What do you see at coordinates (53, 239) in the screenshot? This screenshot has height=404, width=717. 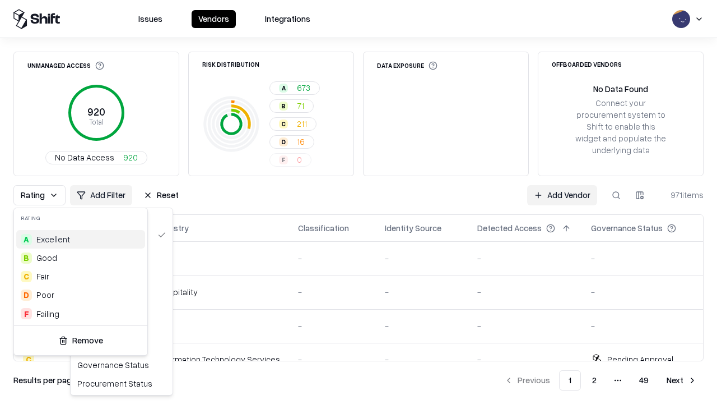 I see `span: Excellent` at bounding box center [53, 239].